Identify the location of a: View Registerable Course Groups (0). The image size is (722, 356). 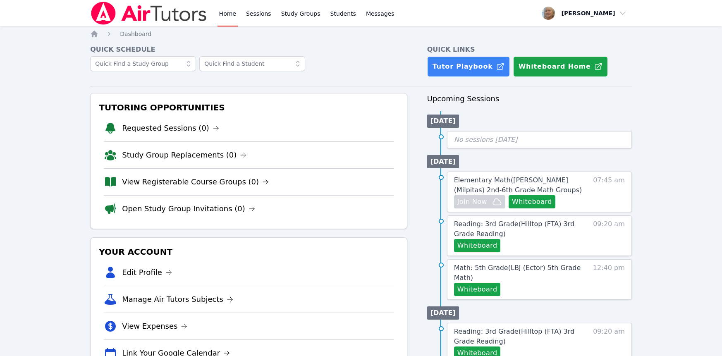
(195, 182).